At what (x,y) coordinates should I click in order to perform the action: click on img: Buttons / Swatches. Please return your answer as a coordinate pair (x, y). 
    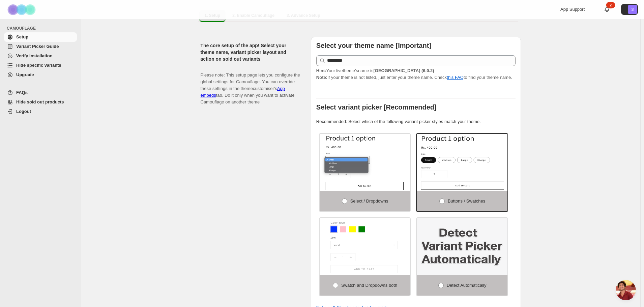
    Looking at the image, I should click on (462, 163).